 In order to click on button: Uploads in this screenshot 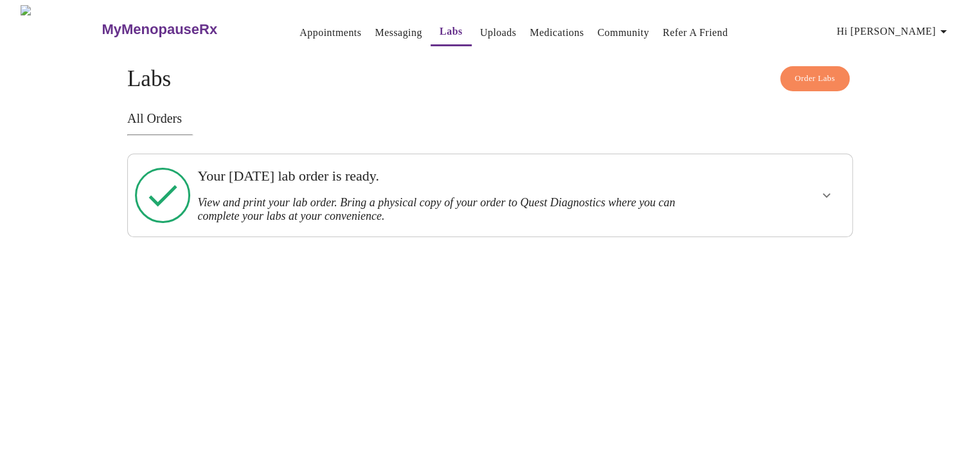, I will do `click(498, 33)`.